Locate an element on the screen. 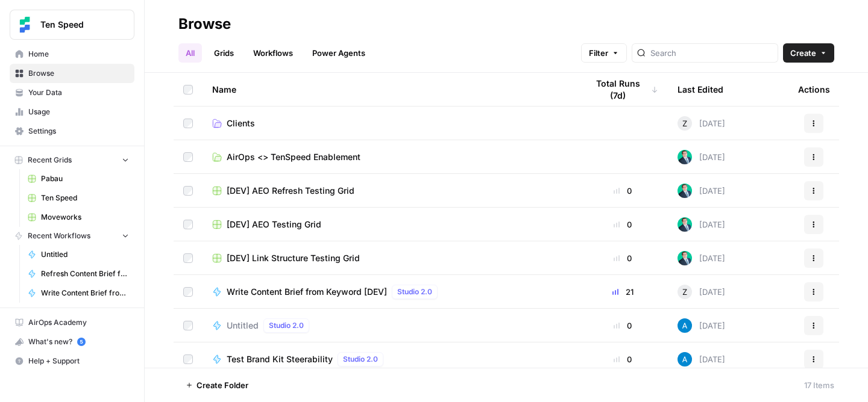 The height and width of the screenshot is (402, 868). div: Name is located at coordinates (390, 89).